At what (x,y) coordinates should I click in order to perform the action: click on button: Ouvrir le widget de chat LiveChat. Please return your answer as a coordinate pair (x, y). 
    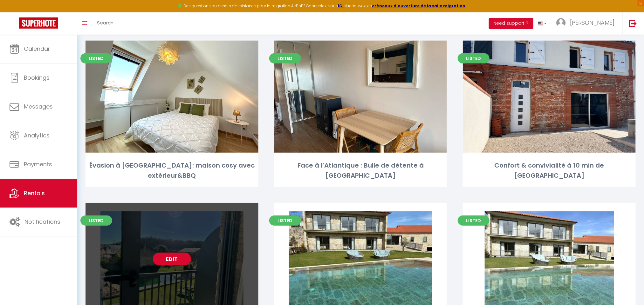
    Looking at the image, I should click on (14, 12).